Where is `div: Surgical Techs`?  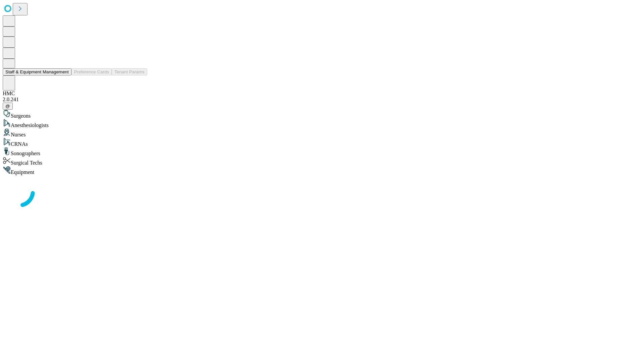
div: Surgical Techs is located at coordinates (322, 161).